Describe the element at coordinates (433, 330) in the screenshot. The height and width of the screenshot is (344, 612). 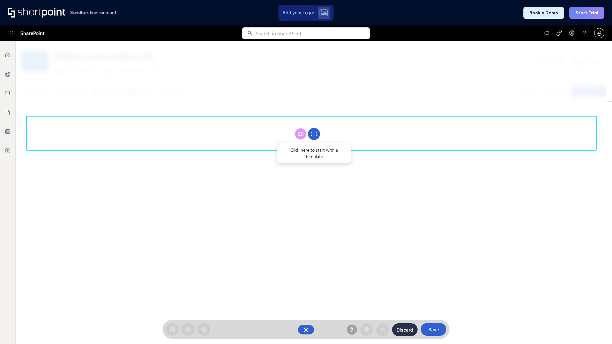
I see `button: Save` at that location.